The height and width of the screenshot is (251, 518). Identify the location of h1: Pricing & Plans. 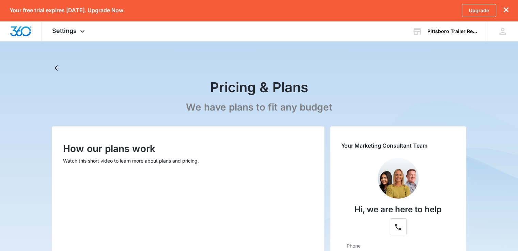
(259, 88).